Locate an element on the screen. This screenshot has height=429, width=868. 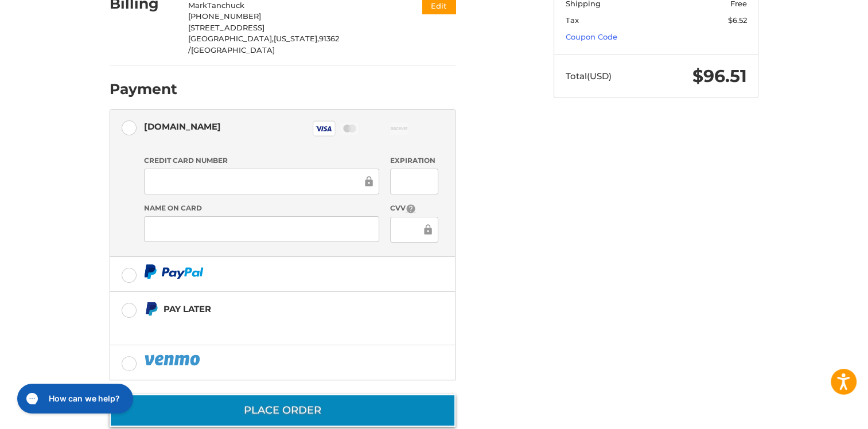
h2: How can we help? is located at coordinates (73, 19).